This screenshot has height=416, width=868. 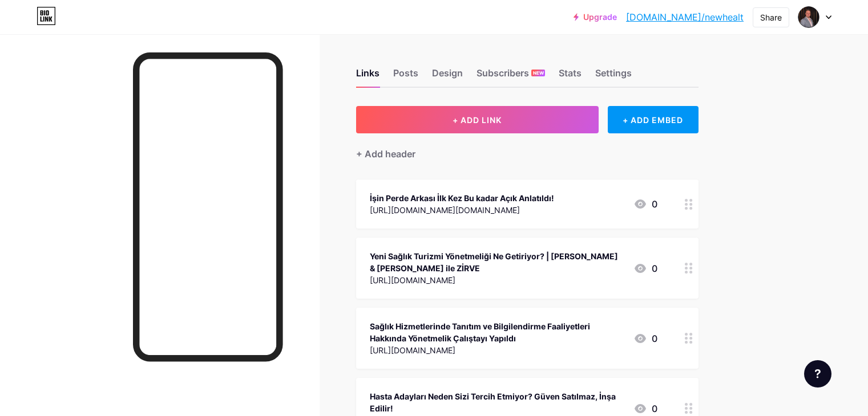 What do you see at coordinates (477, 119) in the screenshot?
I see `button: + ADD LINK` at bounding box center [477, 119].